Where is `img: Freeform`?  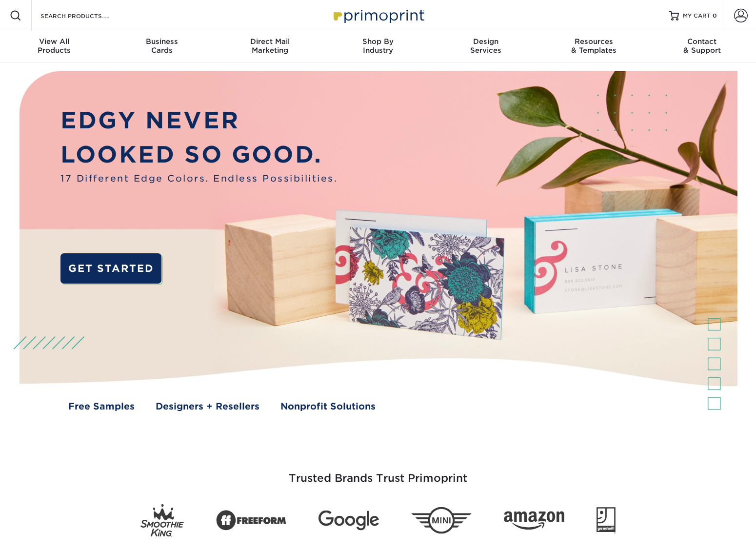 img: Freeform is located at coordinates (251, 520).